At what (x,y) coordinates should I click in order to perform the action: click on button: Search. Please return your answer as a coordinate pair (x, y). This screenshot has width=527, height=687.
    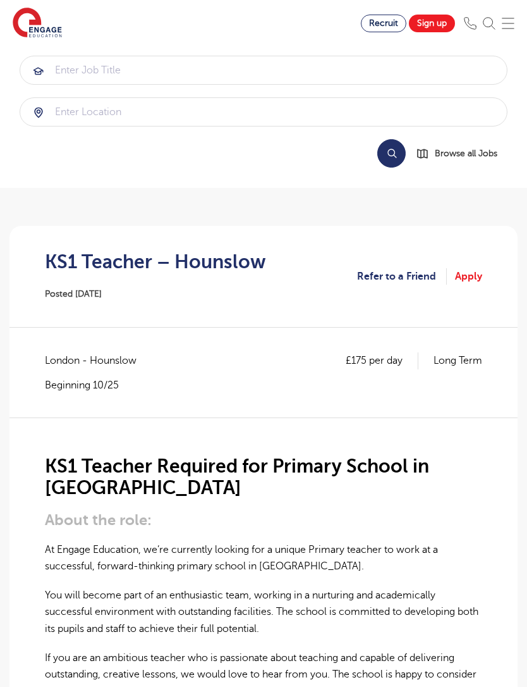
    Looking at the image, I should click on (391, 153).